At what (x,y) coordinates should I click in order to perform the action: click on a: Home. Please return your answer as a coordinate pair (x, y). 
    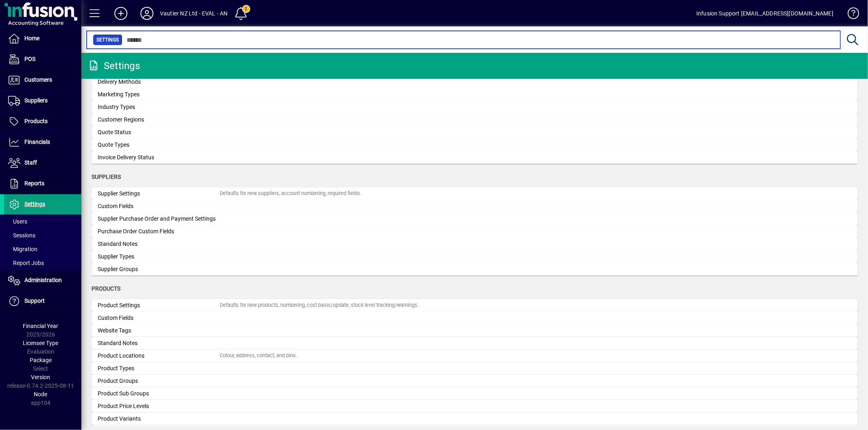
    Looking at the image, I should click on (43, 39).